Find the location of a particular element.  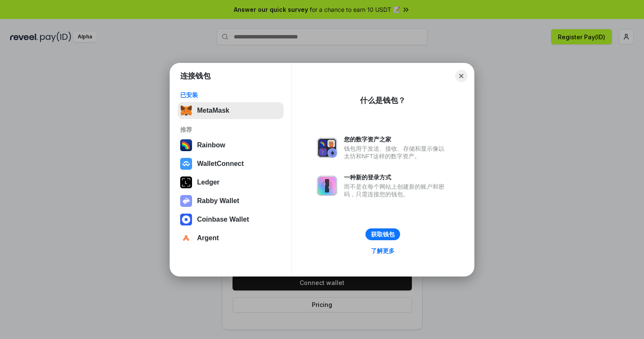

div: 获取钱包 is located at coordinates (383, 234).